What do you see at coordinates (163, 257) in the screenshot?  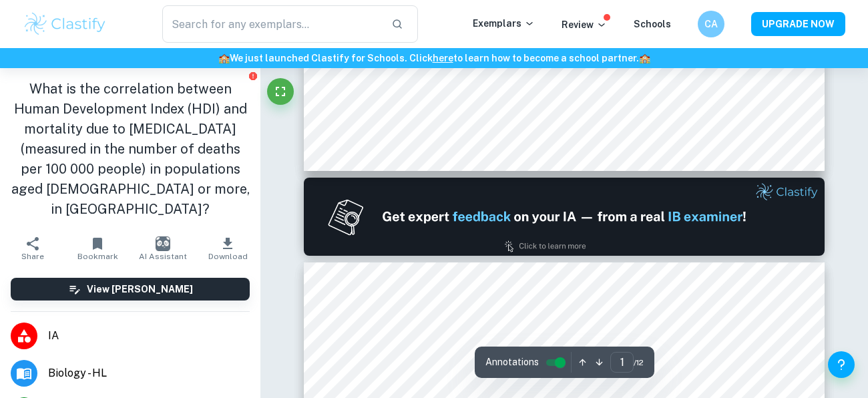 I see `span: AI Assistant` at bounding box center [163, 257].